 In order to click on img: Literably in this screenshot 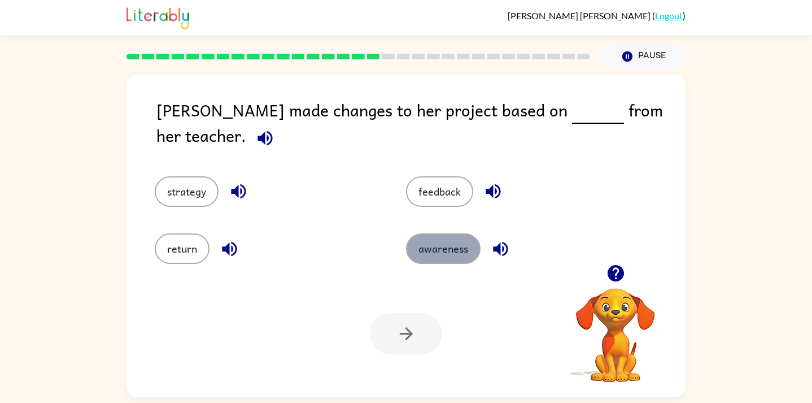, I will do `click(158, 17)`.